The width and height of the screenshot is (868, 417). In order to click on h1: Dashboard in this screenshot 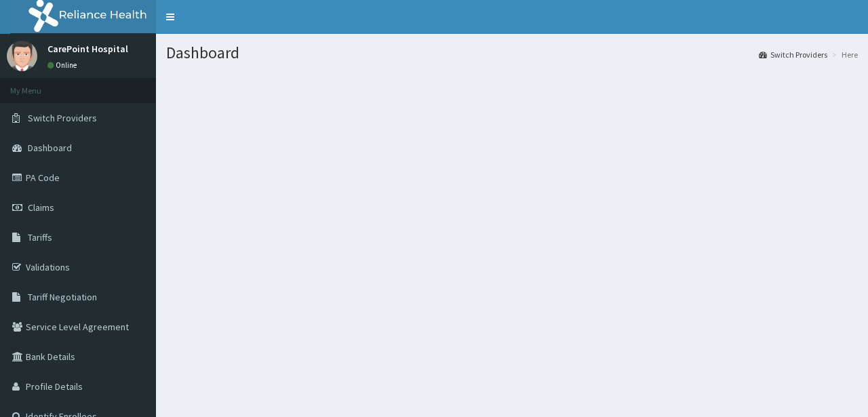, I will do `click(512, 53)`.